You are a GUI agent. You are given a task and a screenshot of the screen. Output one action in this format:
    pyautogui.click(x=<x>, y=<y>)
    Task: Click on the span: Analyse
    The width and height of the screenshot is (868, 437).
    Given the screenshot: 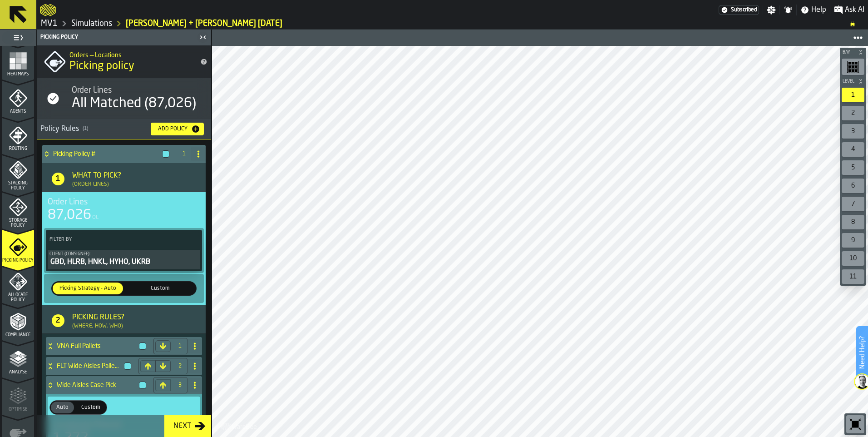 What is the action you would take?
    pyautogui.click(x=17, y=372)
    